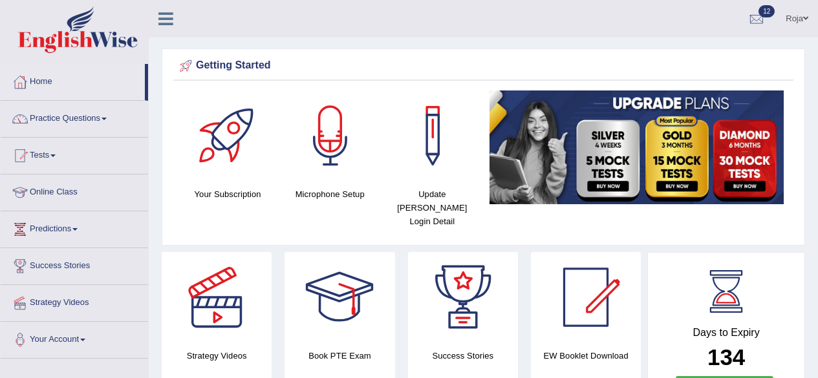 This screenshot has height=378, width=818. What do you see at coordinates (483, 66) in the screenshot?
I see `div: Getting Started` at bounding box center [483, 66].